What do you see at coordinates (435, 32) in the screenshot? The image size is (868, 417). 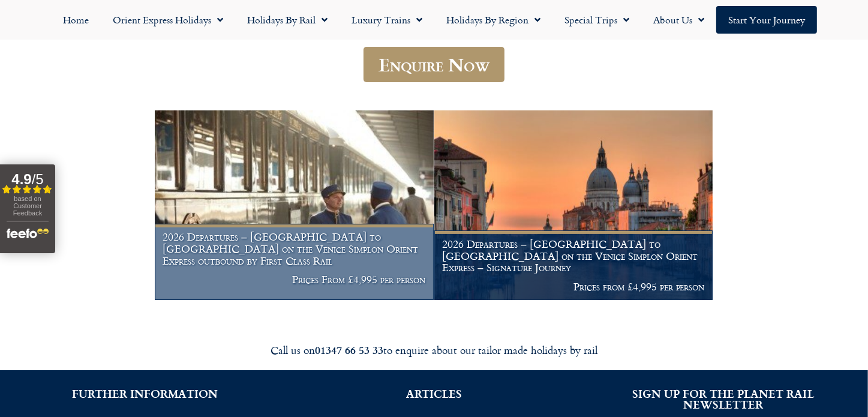 I see `p: View our expanding range of holiday experiences aboard the Venice Simplon Orient Express for 2026` at bounding box center [435, 32].